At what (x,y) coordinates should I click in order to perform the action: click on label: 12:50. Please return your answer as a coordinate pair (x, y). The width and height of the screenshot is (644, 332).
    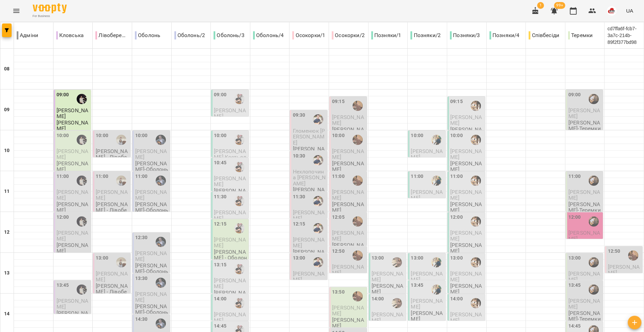
    Looking at the image, I should click on (338, 252).